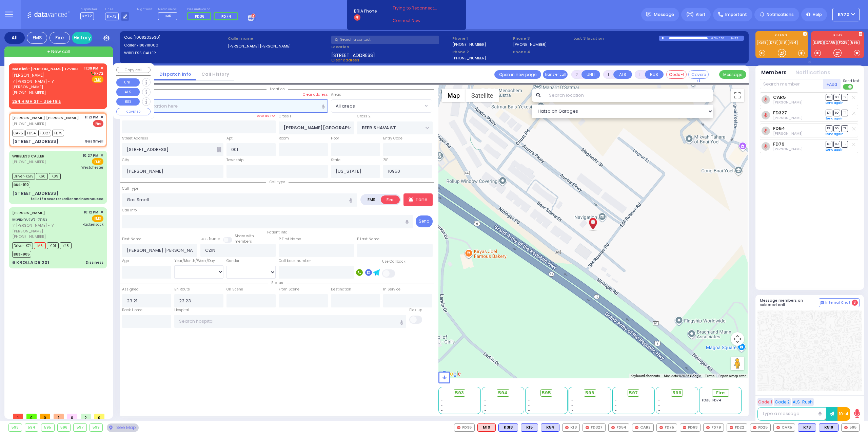  What do you see at coordinates (451, 373) in the screenshot?
I see `a: Open this area in Google Maps (opens a new window)` at bounding box center [451, 373].